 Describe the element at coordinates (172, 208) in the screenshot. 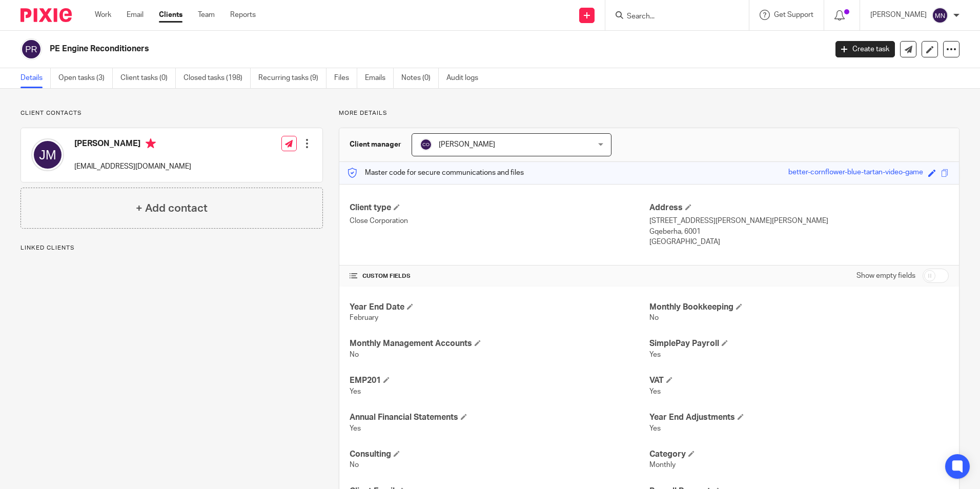

I see `h4: + Add contact` at that location.